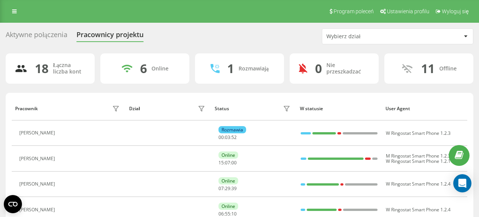 Image resolution: width=479 pixels, height=217 pixels. I want to click on div: Open Intercom Messenger, so click(462, 183).